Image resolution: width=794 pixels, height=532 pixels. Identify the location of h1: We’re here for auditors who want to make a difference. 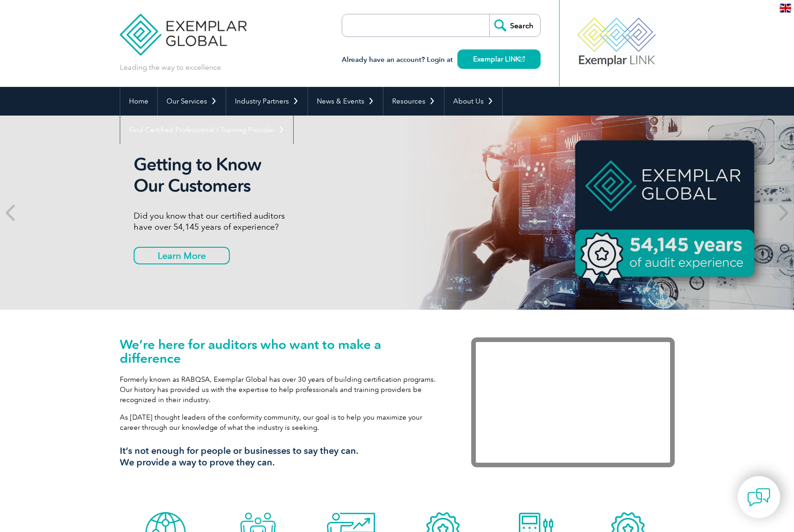
(282, 351).